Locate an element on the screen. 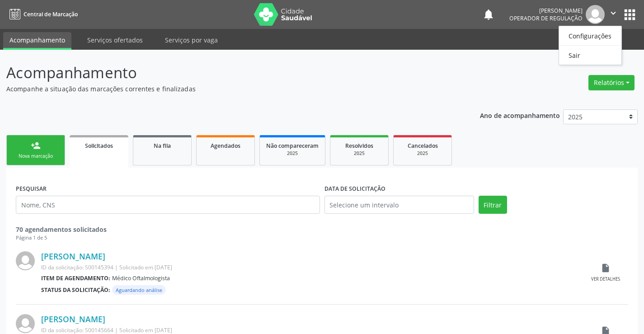  b: Status da solicitação: is located at coordinates (76, 290).